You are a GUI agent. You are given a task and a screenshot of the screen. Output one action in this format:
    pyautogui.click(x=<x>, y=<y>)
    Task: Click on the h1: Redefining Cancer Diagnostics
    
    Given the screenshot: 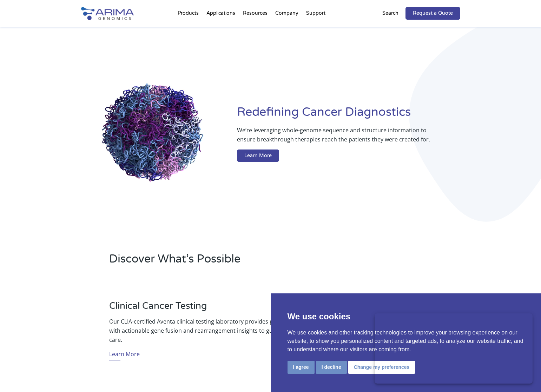 What is the action you would take?
    pyautogui.click(x=348, y=115)
    